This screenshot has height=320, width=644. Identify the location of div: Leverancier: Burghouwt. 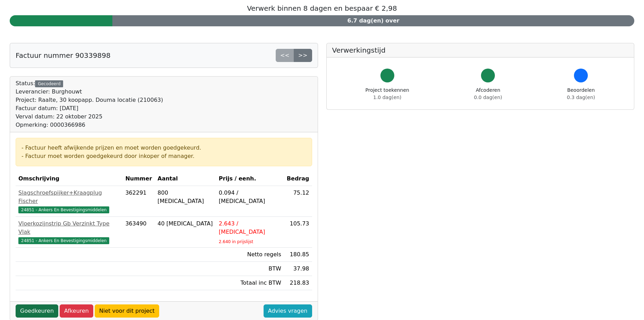
(89, 92).